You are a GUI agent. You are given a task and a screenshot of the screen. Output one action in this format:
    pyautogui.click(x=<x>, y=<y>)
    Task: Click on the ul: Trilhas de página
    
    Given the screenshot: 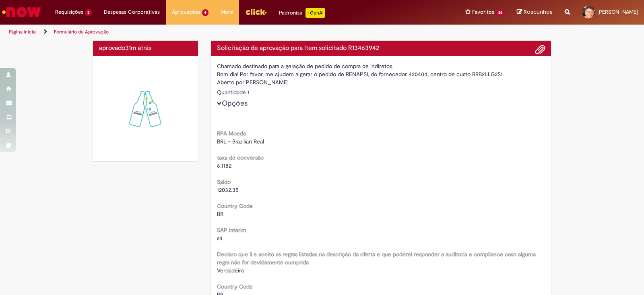 What is the action you would take?
    pyautogui.click(x=214, y=32)
    